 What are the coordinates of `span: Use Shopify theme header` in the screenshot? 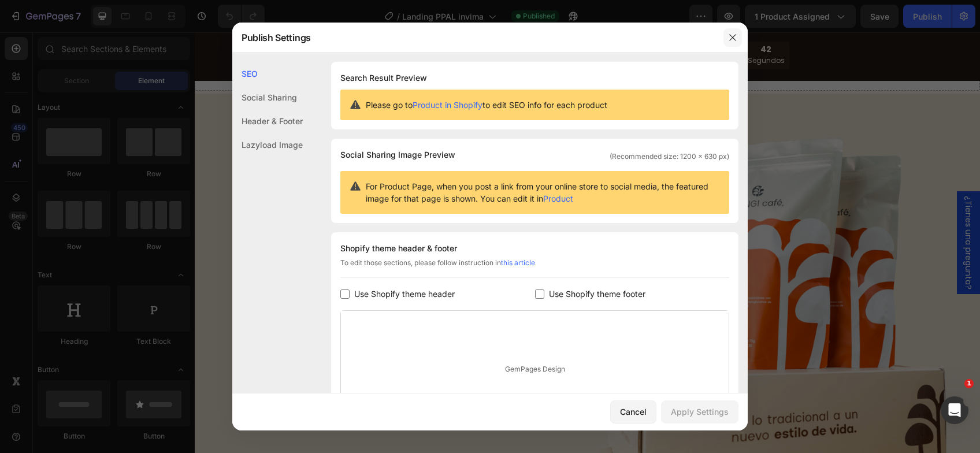 It's located at (404, 294).